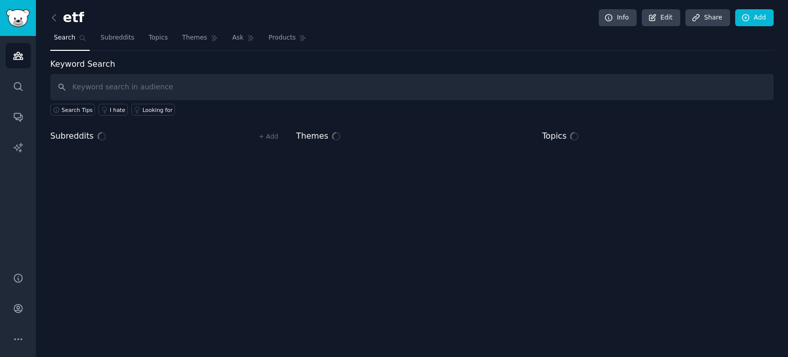 This screenshot has height=357, width=788. Describe the element at coordinates (83, 64) in the screenshot. I see `label: Keyword Search` at that location.